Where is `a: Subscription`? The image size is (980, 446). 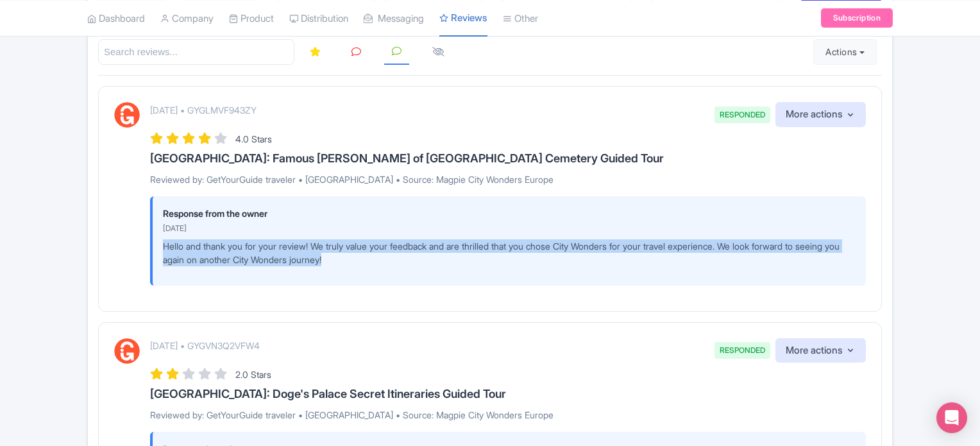 a: Subscription is located at coordinates (857, 18).